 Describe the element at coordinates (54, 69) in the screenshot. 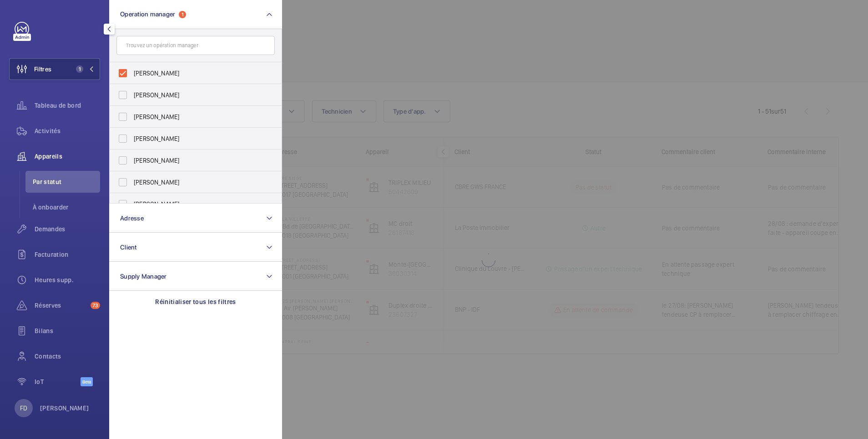

I see `button: Filtres1` at that location.